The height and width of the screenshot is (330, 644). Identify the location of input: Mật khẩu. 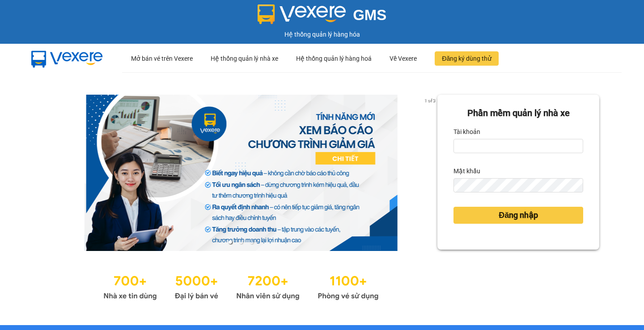
(518, 185).